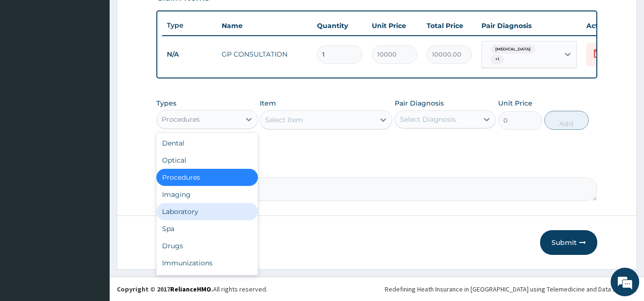  Describe the element at coordinates (207, 195) in the screenshot. I see `div: Imaging` at that location.